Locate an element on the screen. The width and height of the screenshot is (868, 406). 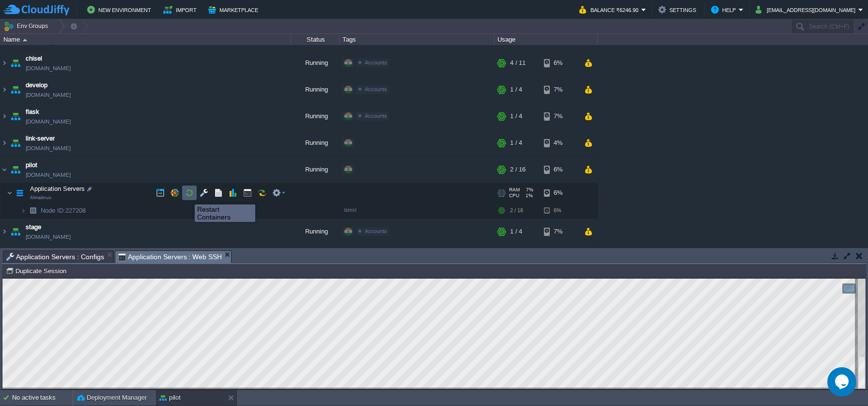
div: 4 / 11 is located at coordinates (518, 63).